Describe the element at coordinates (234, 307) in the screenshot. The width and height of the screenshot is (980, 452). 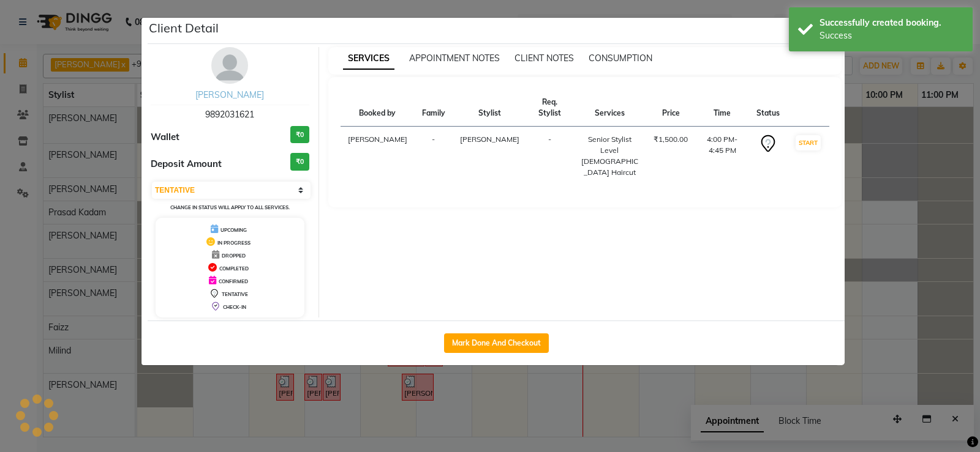
I see `span: CHECK-IN` at that location.